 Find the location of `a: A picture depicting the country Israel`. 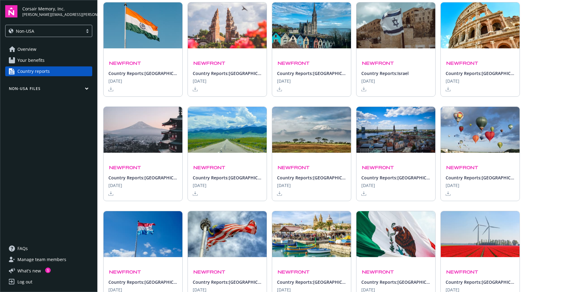

a: A picture depicting the country Israel is located at coordinates (396, 25).